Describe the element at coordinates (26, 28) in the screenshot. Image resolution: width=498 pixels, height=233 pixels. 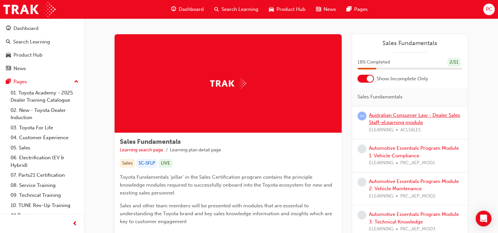
I see `div: Dashboard` at that location.